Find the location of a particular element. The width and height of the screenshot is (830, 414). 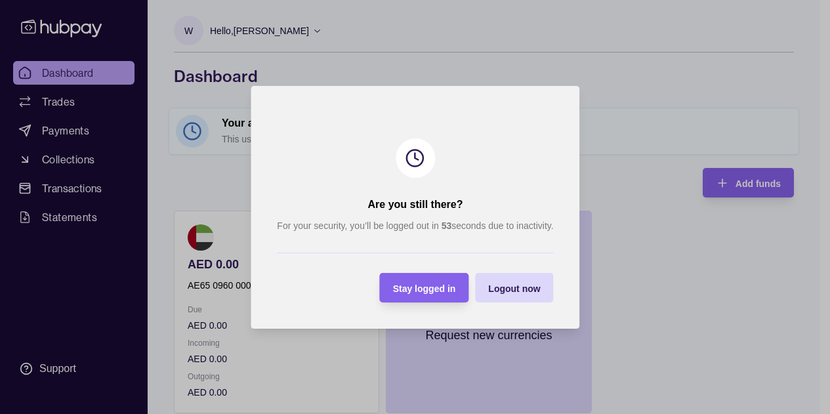

h2: Are you still there? is located at coordinates (415, 205).